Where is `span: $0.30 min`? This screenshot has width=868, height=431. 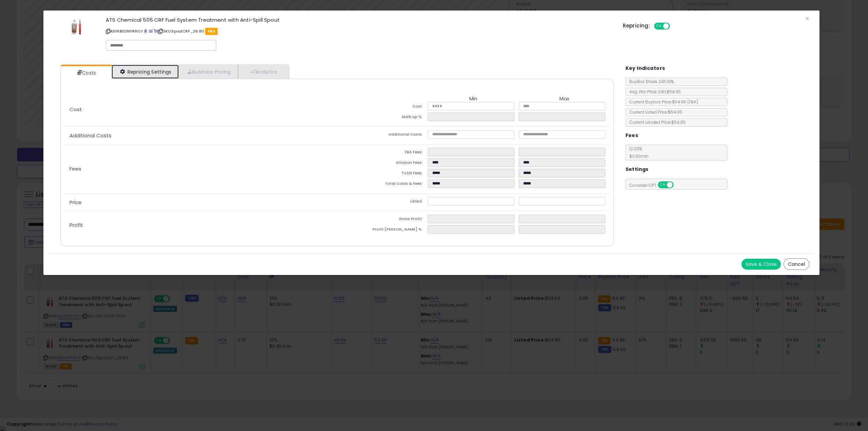 span: $0.30 min is located at coordinates (637, 156).